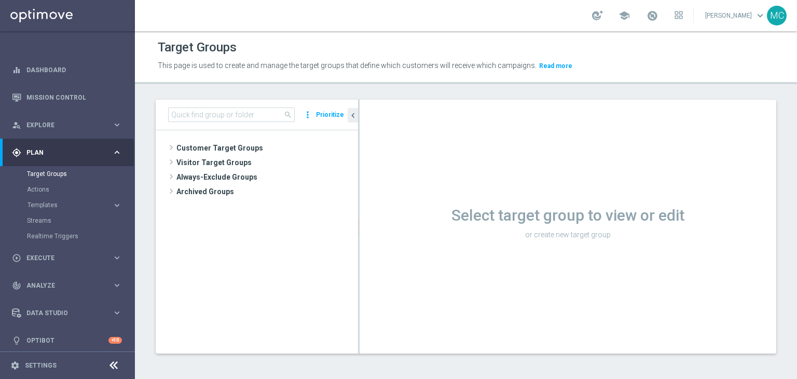 The height and width of the screenshot is (379, 797). What do you see at coordinates (69, 285) in the screenshot?
I see `span: Analyze` at bounding box center [69, 285].